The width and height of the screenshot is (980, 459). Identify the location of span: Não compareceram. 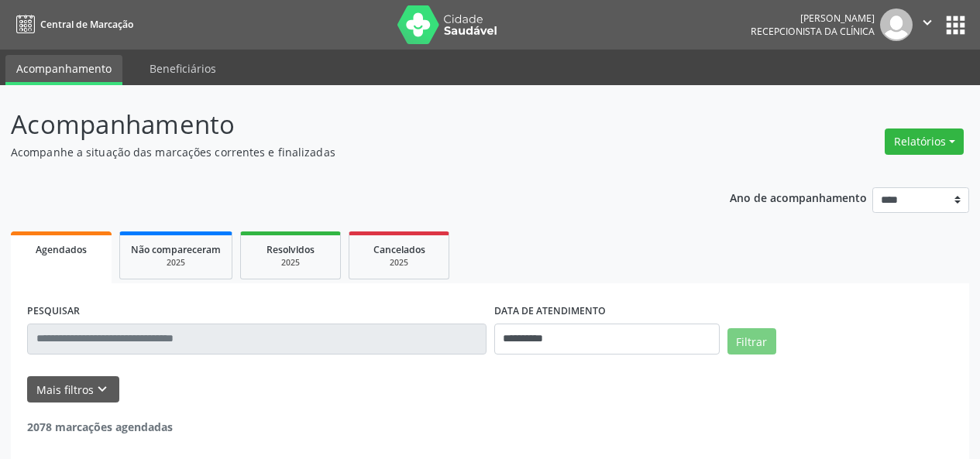
(176, 250).